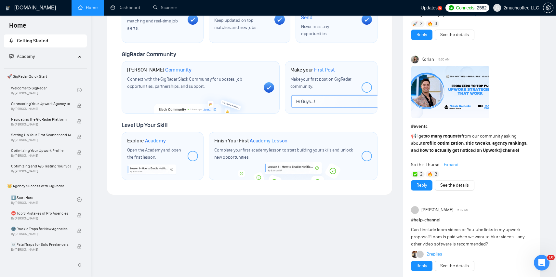  Describe the element at coordinates (81, 265) in the screenshot. I see `span: double-left` at that location.